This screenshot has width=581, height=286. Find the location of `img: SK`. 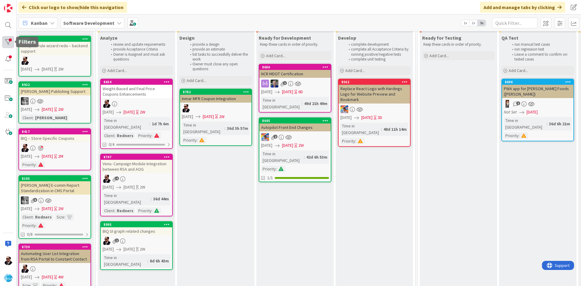

img: SK is located at coordinates (508, 104).